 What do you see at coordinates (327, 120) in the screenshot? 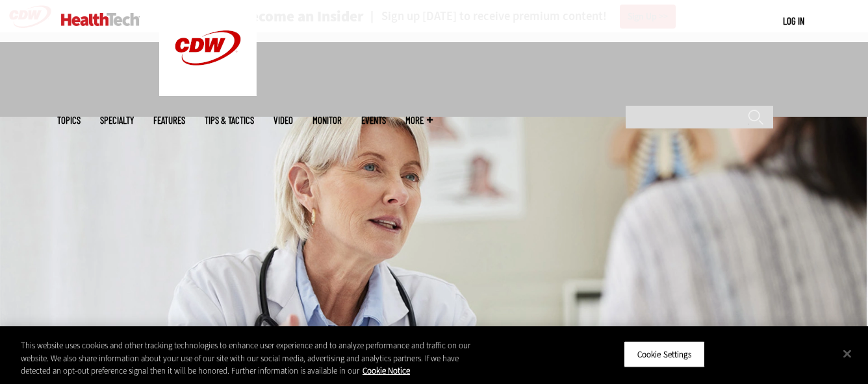
I see `a: MonITor` at bounding box center [327, 120].